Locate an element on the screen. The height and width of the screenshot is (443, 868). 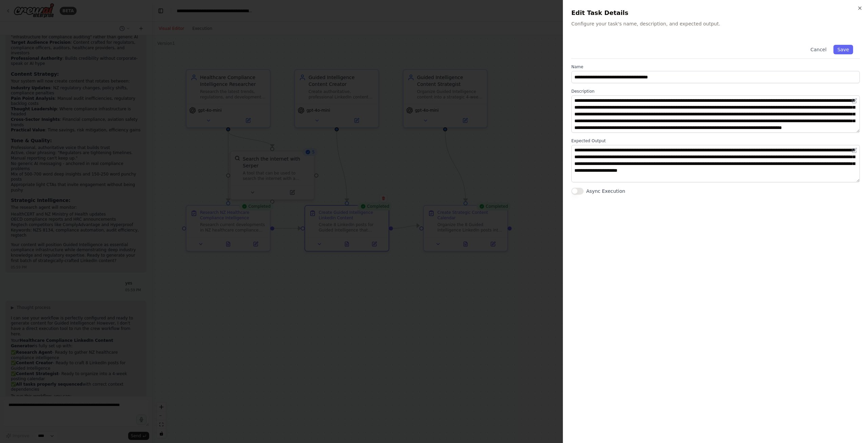
p: Configure your task's name, description, and expected output. is located at coordinates (716, 23).